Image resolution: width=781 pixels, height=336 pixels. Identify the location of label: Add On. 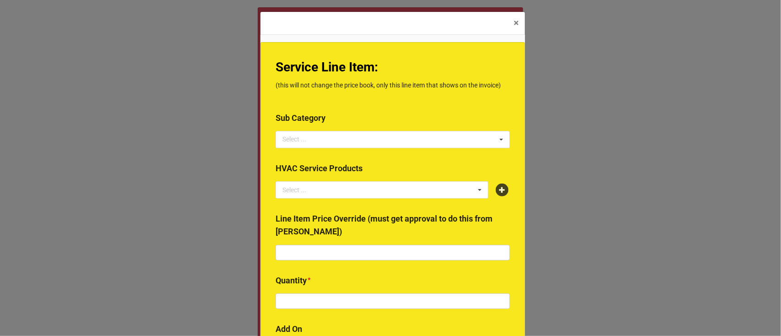
(289, 329).